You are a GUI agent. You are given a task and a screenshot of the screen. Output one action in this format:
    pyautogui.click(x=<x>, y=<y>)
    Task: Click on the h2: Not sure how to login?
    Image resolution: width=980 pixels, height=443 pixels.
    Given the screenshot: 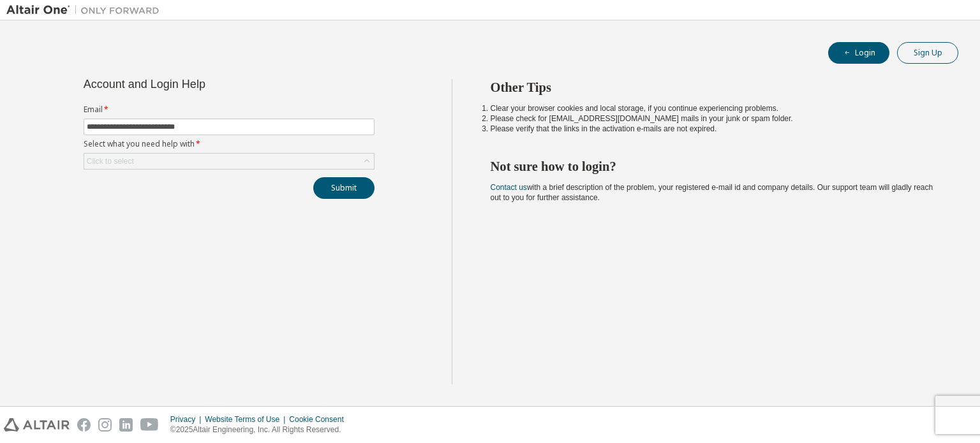 What is the action you would take?
    pyautogui.click(x=713, y=167)
    